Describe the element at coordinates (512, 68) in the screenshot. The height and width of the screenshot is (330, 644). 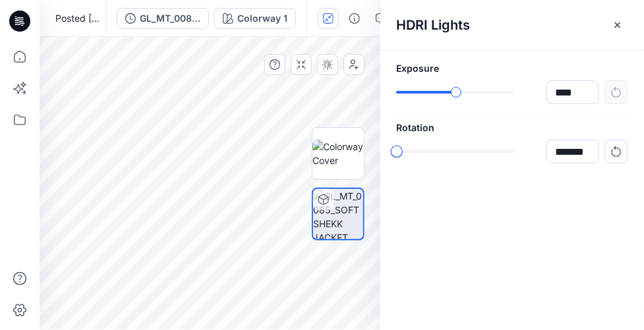
I see `p: Exposure` at that location.